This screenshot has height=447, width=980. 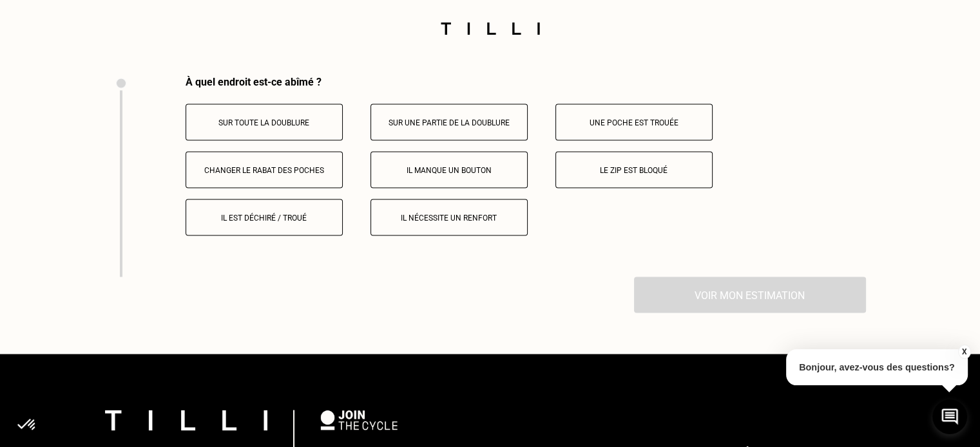 I want to click on img: logo Tilli, so click(x=186, y=419).